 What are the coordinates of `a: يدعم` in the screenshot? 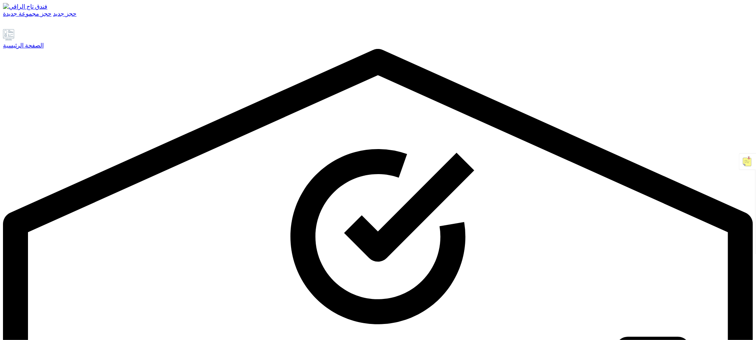 It's located at (8, 25).